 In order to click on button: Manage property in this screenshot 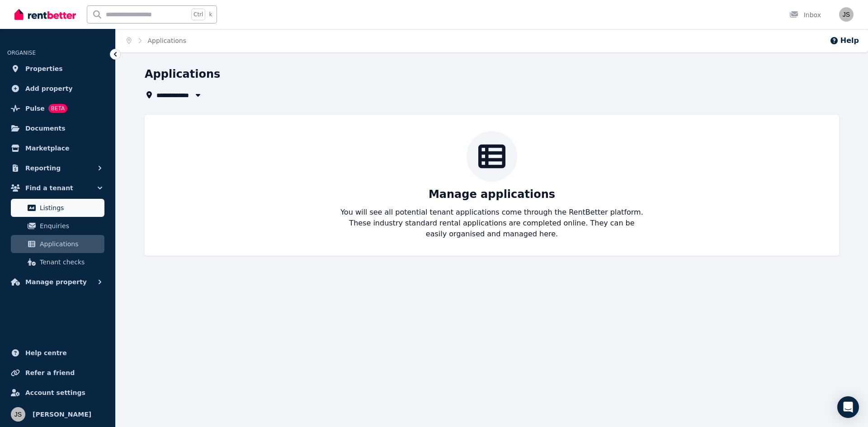, I will do `click(57, 282)`.